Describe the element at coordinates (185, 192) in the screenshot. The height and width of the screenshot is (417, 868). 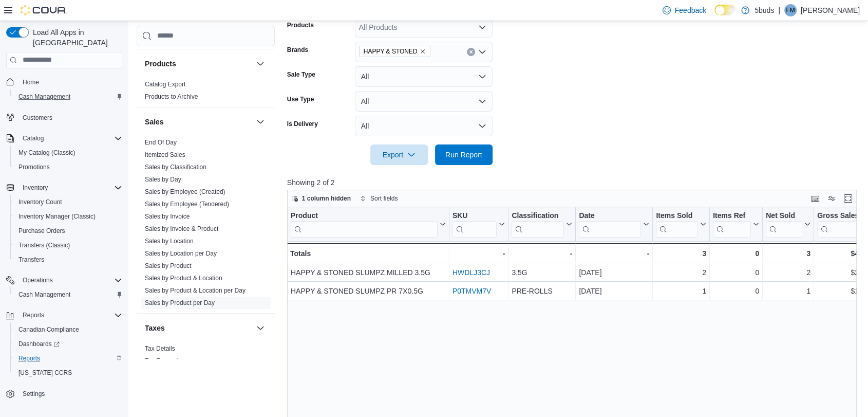
I see `span: Sales by Employee (Created)` at that location.